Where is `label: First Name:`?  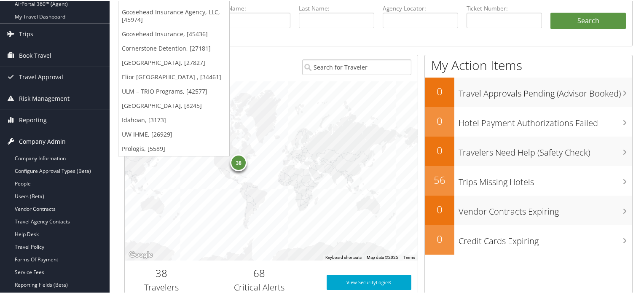
label: First Name: is located at coordinates (253, 8).